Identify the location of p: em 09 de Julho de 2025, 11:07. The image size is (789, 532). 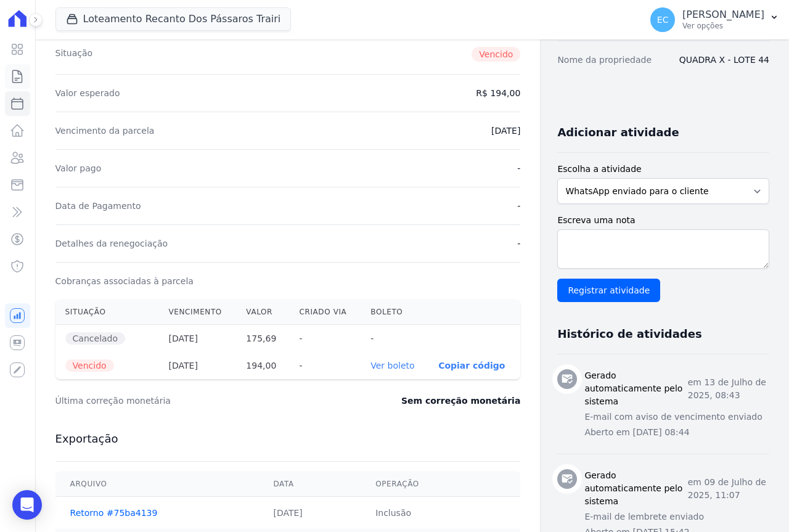
(729, 489).